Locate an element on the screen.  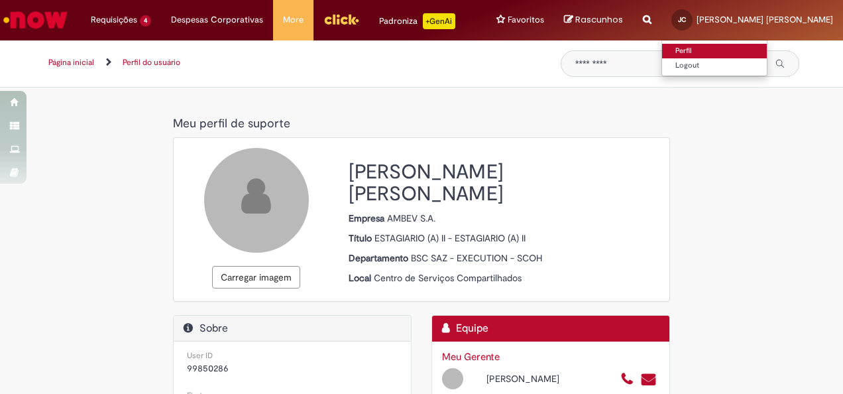
strong: Local is located at coordinates (361, 278).